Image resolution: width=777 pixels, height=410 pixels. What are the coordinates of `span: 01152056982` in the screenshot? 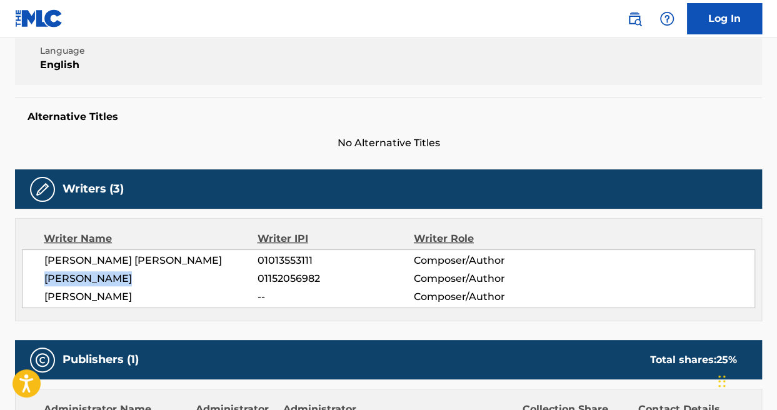 It's located at (336, 279).